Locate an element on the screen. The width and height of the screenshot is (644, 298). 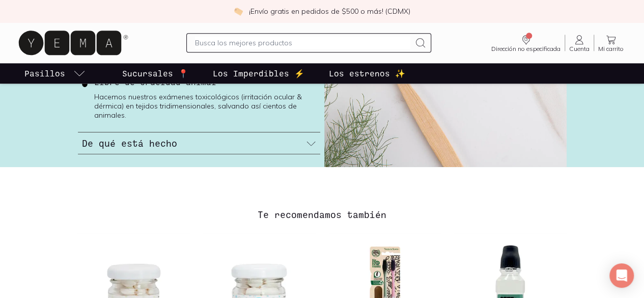
p: Los estrenos ✨ is located at coordinates (367, 73).